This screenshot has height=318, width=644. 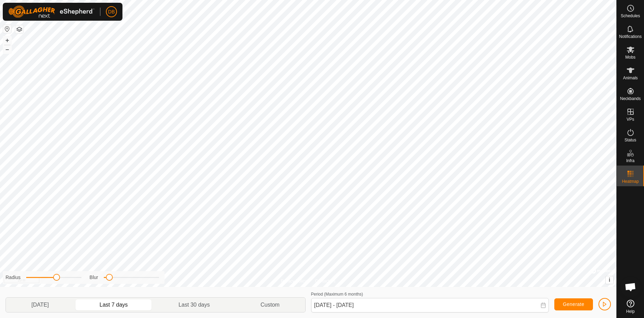 What do you see at coordinates (631, 287) in the screenshot?
I see `div: Open chat` at bounding box center [631, 287].